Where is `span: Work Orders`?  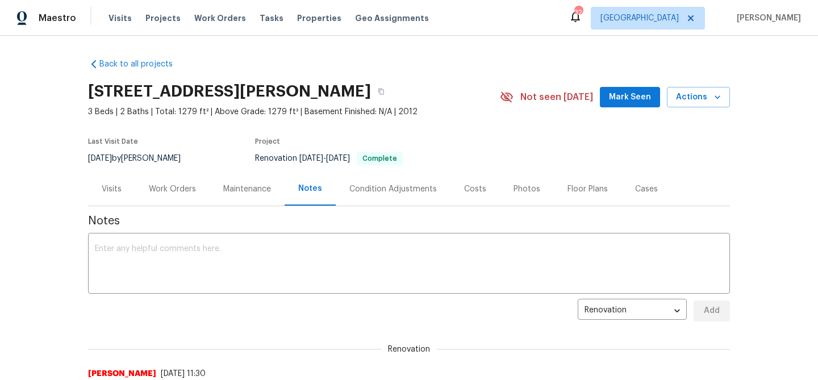 span: Work Orders is located at coordinates (220, 18).